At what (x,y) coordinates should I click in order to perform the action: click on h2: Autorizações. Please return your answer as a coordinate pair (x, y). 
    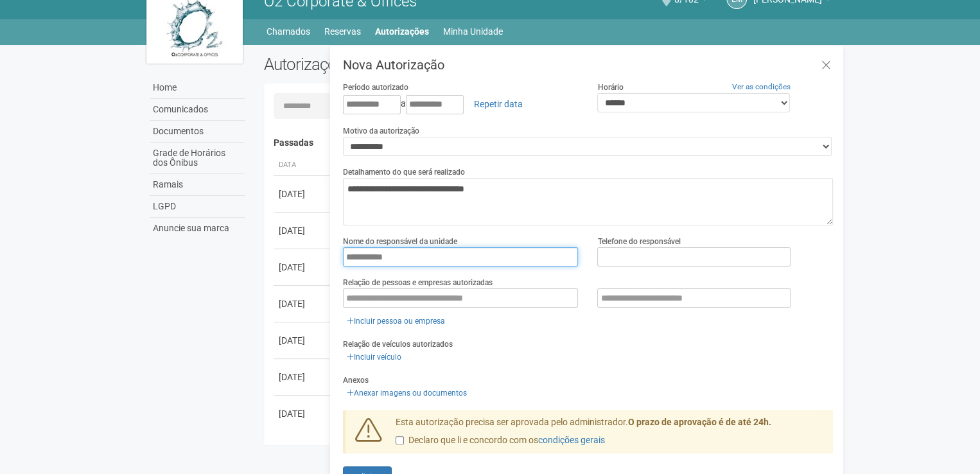
    Looking at the image, I should click on (401, 64).